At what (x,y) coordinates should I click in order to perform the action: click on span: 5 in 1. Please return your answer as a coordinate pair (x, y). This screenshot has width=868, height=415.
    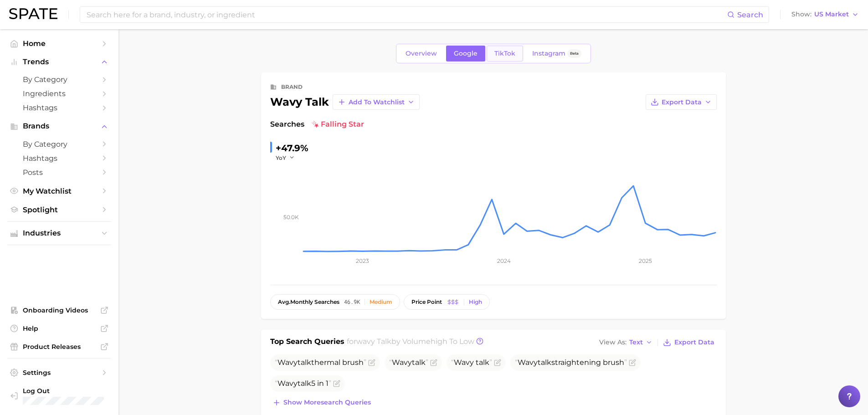
    Looking at the image, I should click on (303, 383).